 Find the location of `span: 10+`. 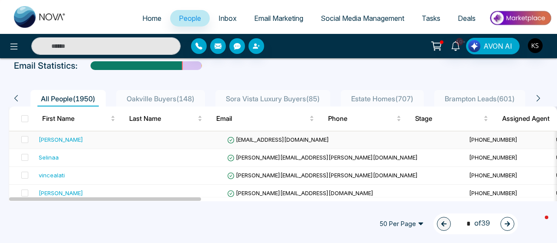

span: 10+ is located at coordinates (460, 42).